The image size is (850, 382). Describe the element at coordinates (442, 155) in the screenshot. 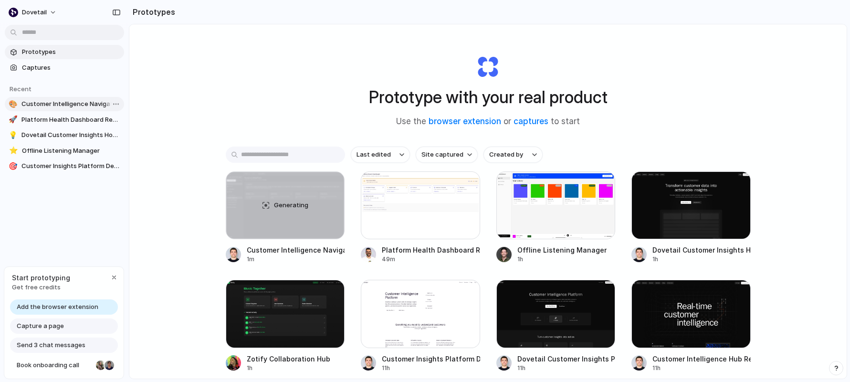

I see `span: Site captured` at that location.